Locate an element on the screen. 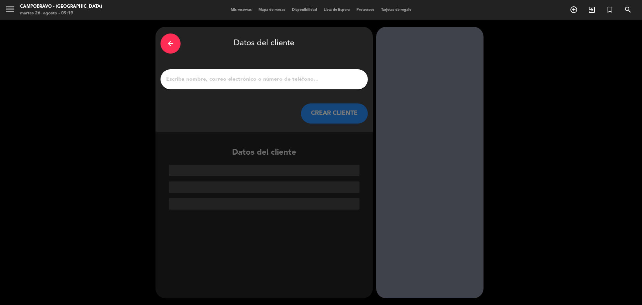 Image resolution: width=642 pixels, height=305 pixels. i: turned_in_not is located at coordinates (610, 10).